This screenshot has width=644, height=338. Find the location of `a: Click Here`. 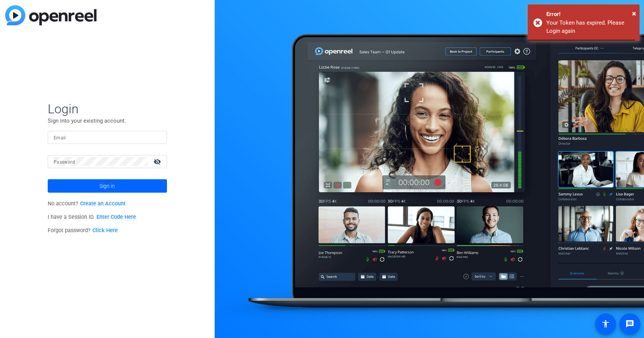

a: Click Here is located at coordinates (105, 230).